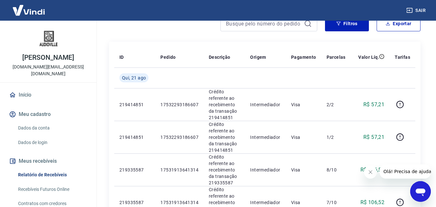  What do you see at coordinates (52, 128) in the screenshot?
I see `a: Dados da conta` at bounding box center [52, 128].